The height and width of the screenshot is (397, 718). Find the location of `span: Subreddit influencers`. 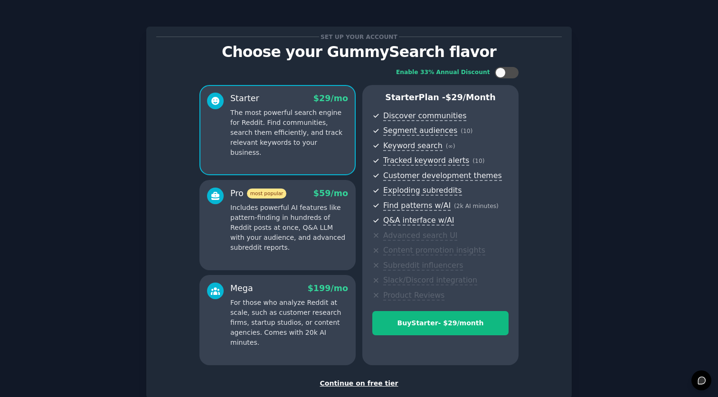

span: Subreddit influencers is located at coordinates (423, 266).